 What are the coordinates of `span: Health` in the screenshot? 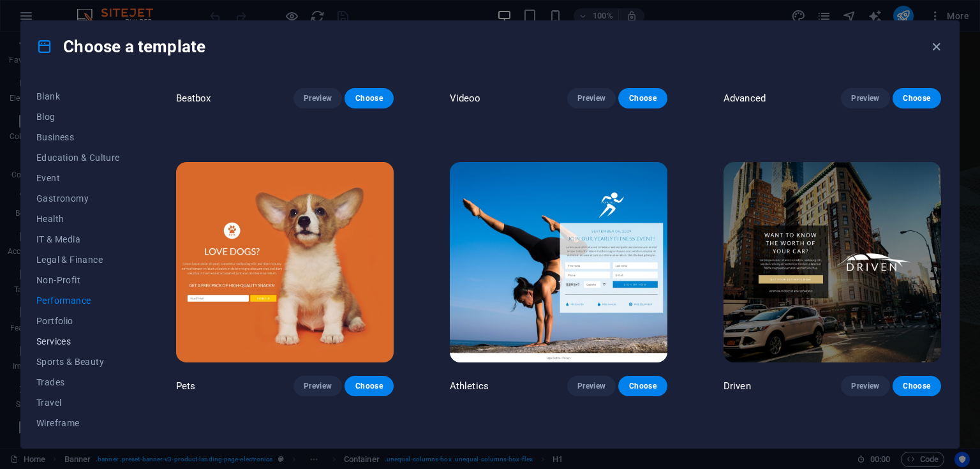 It's located at (78, 219).